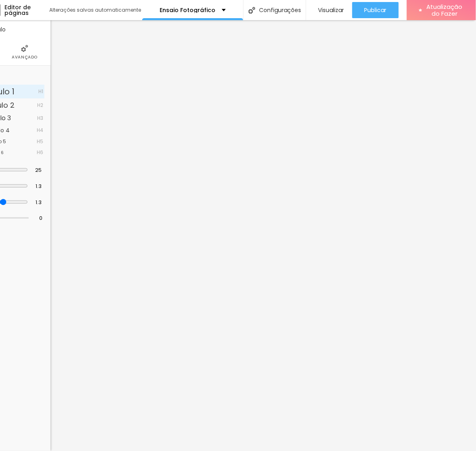  Describe the element at coordinates (17, 10) in the screenshot. I see `font: Editor de páginas` at that location.